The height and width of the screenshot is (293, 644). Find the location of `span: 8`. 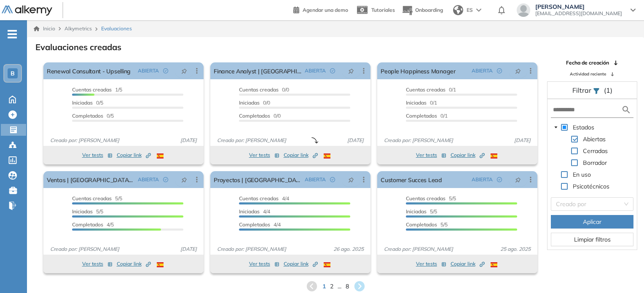

span: 8 is located at coordinates (347, 287).